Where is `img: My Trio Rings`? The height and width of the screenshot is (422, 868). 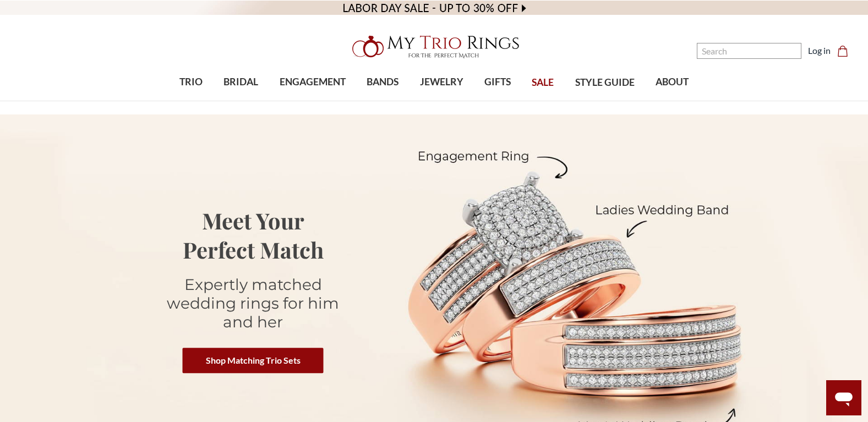 img: My Trio Rings is located at coordinates (435, 47).